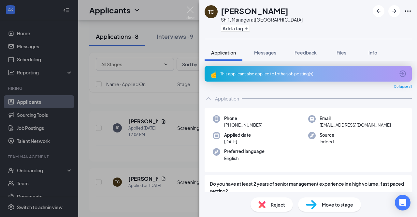 This screenshot has width=417, height=217. What do you see at coordinates (327, 141) in the screenshot?
I see `span: Indeed` at bounding box center [327, 141].